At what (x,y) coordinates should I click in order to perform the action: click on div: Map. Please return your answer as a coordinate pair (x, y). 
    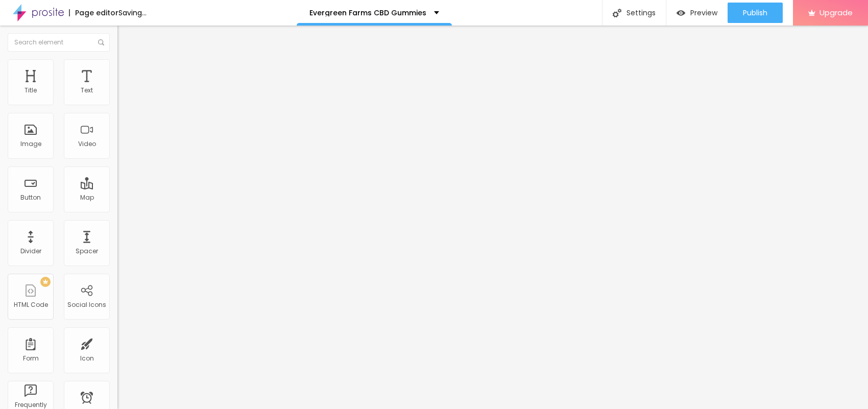
    Looking at the image, I should click on (87, 198).